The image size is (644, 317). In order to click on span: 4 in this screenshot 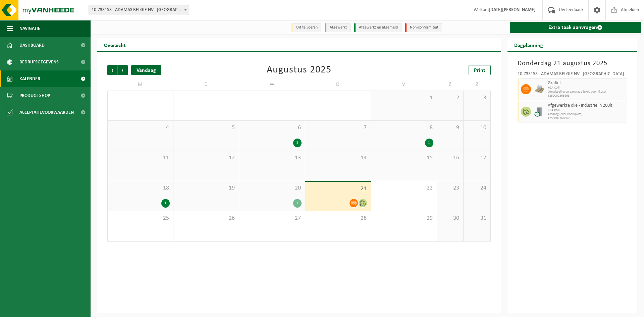, I will do `click(140, 128)`.